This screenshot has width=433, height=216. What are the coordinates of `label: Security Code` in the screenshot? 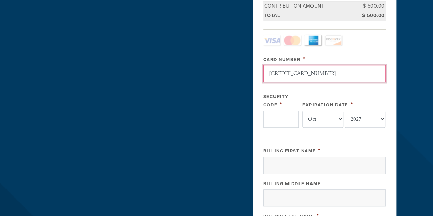 It's located at (276, 101).